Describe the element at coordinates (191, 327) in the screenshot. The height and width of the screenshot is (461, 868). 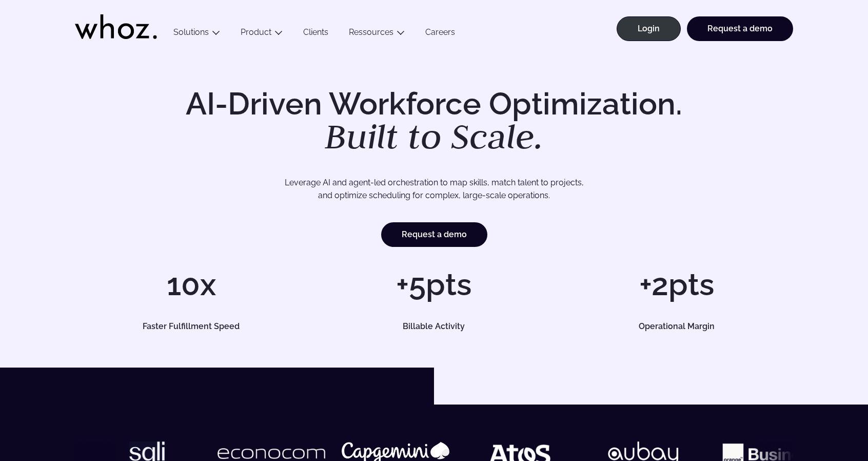
I see `h5: Faster Fulfillment Speed` at that location.